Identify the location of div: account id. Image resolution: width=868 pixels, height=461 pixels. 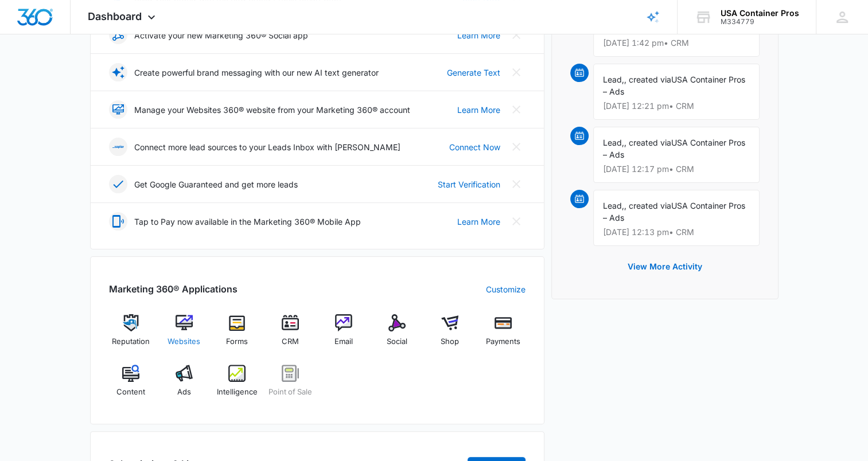
(760, 21).